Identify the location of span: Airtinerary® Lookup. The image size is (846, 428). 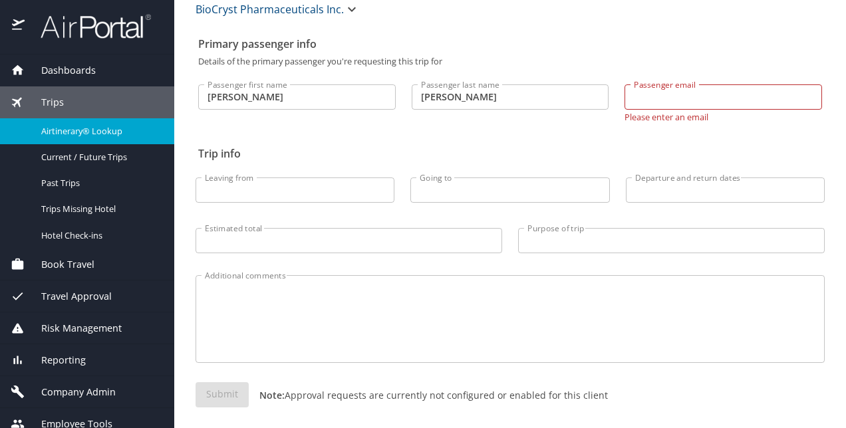
(100, 131).